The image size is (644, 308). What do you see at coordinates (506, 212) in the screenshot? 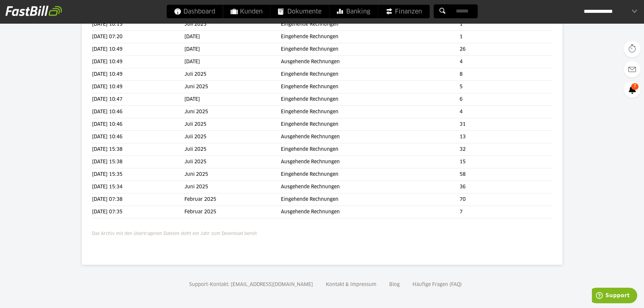
I see `td: 7` at bounding box center [506, 212].